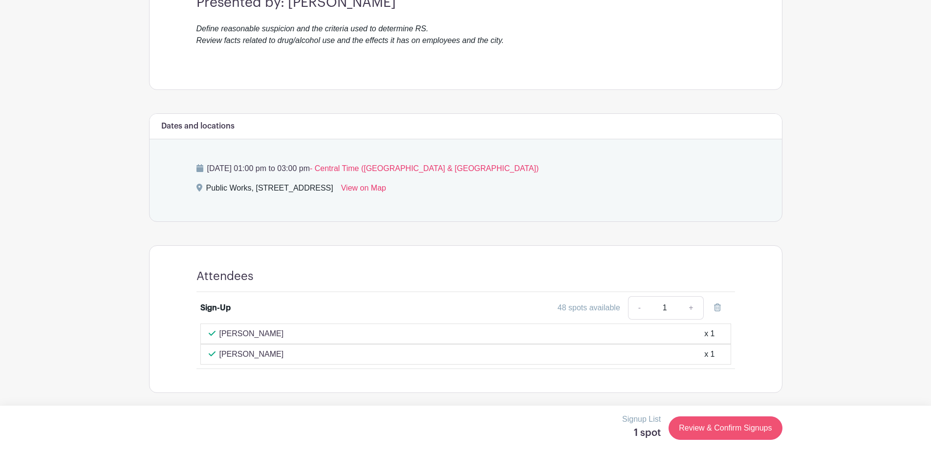 The width and height of the screenshot is (931, 454). I want to click on a: View on Map, so click(363, 190).